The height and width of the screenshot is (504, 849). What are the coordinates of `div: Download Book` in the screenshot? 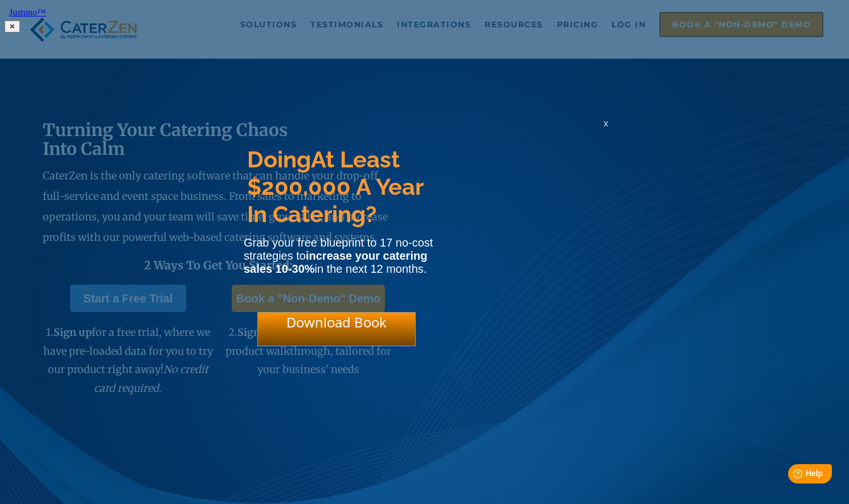 It's located at (336, 329).